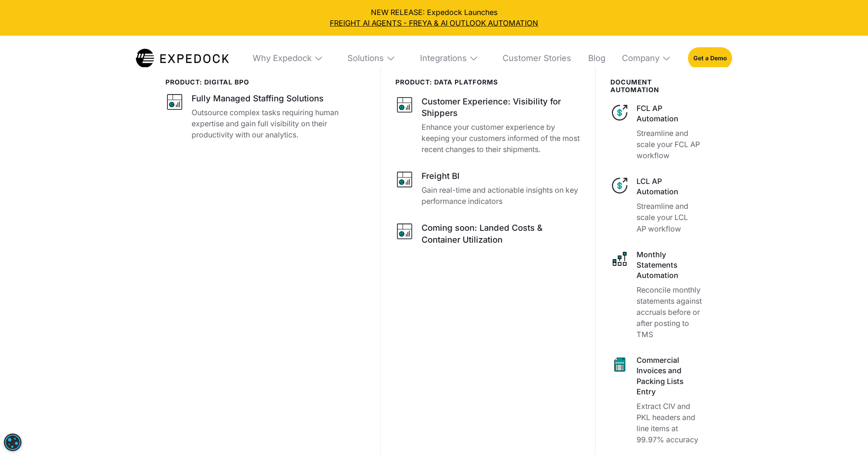 This screenshot has width=868, height=455. Describe the element at coordinates (501, 139) in the screenshot. I see `p: Enhance your customer experience by keeping your customers informed of the most recent changes to...` at that location.